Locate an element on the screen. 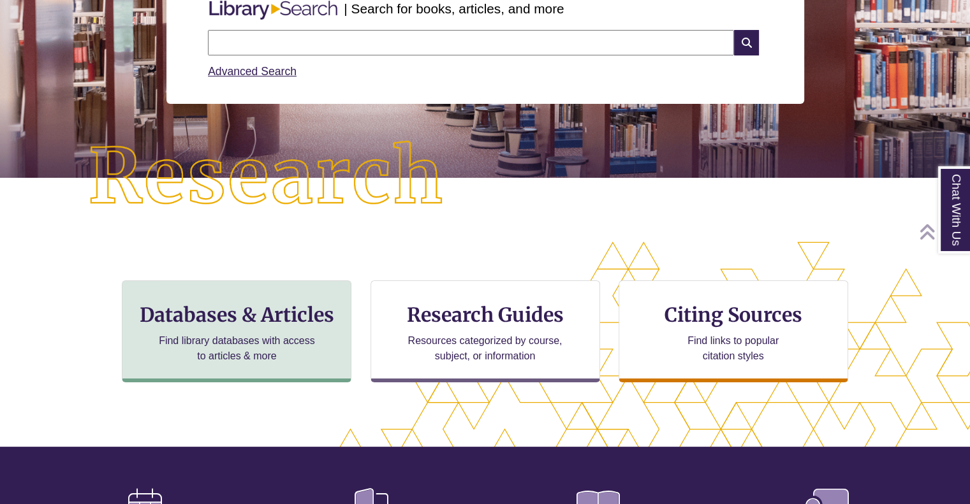 The height and width of the screenshot is (504, 970). img: Research is located at coordinates (267, 177).